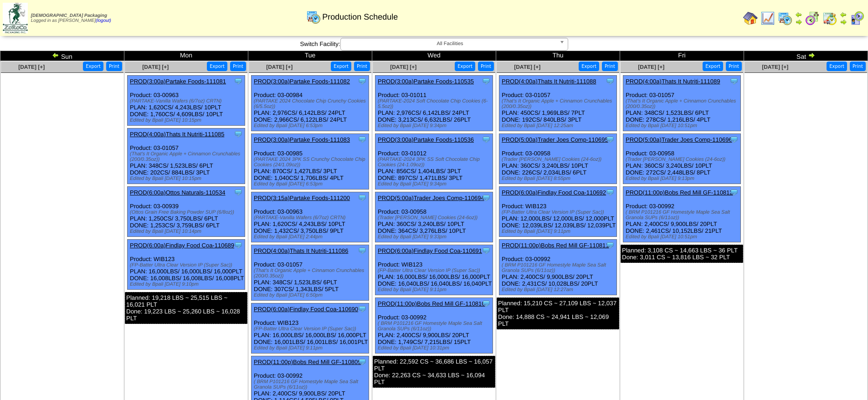  I want to click on div: Product: 03-01057 PLAN: 348CS / 1,523LBS / 6PLT DONE: 278CS / 1,216LBS / 4PLT, so click(682, 104).